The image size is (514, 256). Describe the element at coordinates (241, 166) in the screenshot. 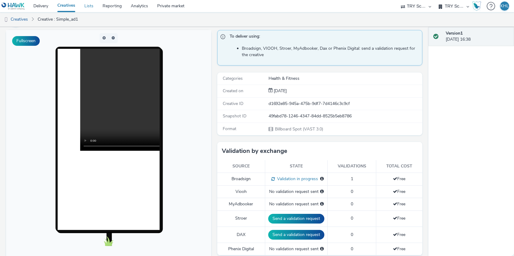

I see `th: Source` at that location.